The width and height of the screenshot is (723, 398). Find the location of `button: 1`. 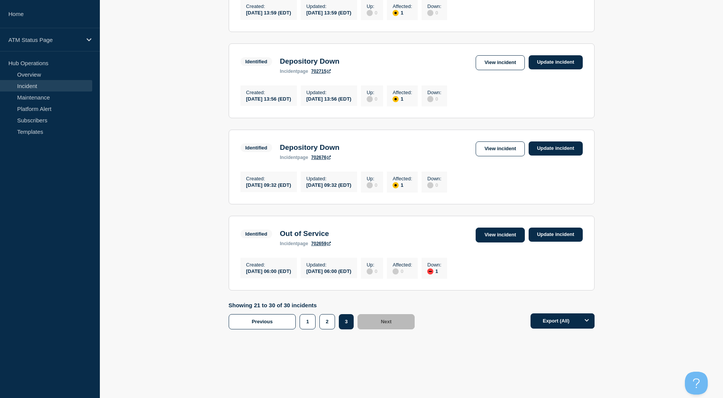

button: 1 is located at coordinates (307, 322).